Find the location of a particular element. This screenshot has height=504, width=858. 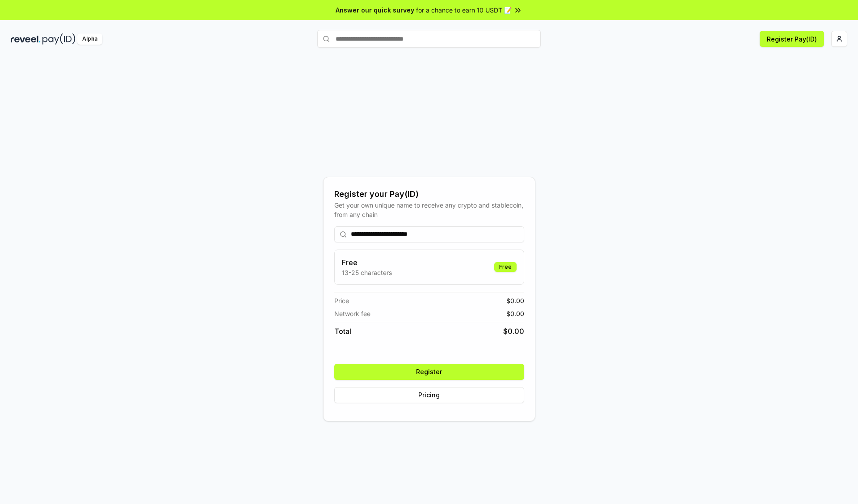

img: pay_id is located at coordinates (59, 39).